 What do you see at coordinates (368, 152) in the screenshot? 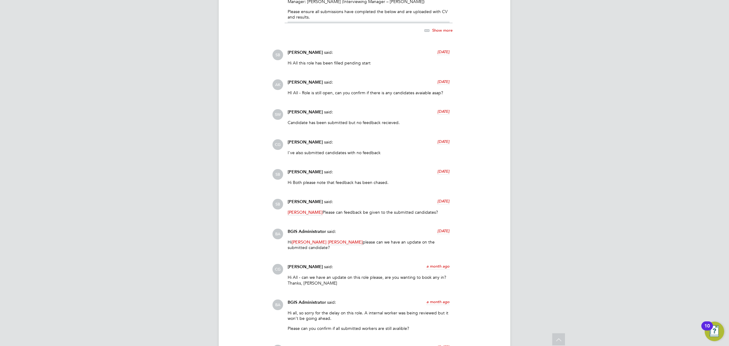
I see `p: I've also submitted candidates with no feedback` at bounding box center [368, 152].